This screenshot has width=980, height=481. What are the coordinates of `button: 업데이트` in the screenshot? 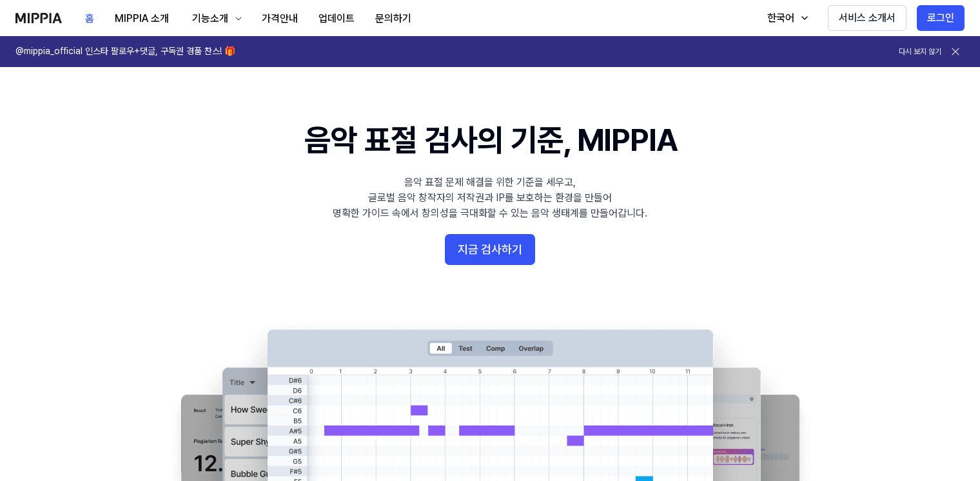 It's located at (336, 19).